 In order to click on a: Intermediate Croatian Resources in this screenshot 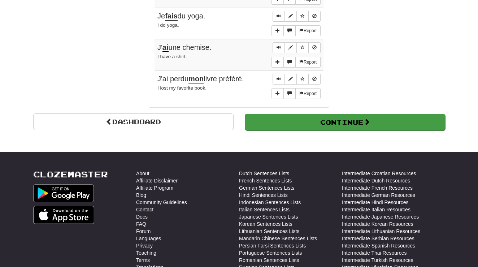, I will do `click(379, 173)`.